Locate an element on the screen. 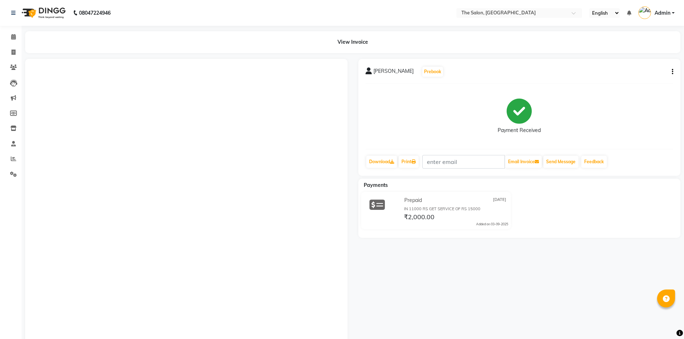 The height and width of the screenshot is (339, 684). span: Admin is located at coordinates (662, 13).